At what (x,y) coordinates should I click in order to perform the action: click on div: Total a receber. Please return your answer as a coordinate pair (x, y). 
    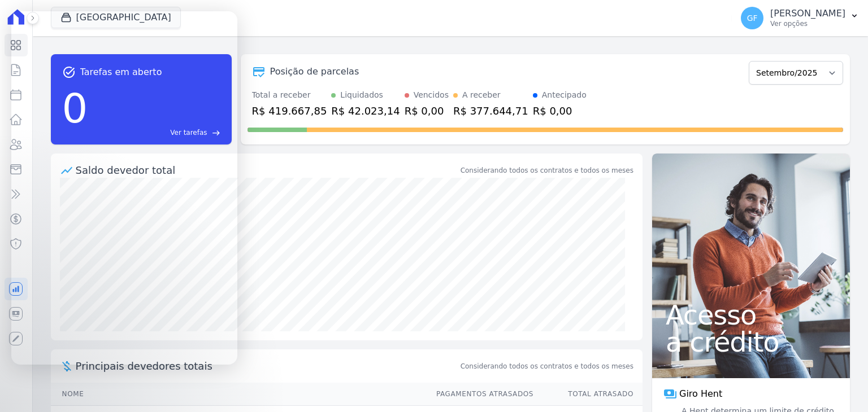
    Looking at the image, I should click on (290, 95).